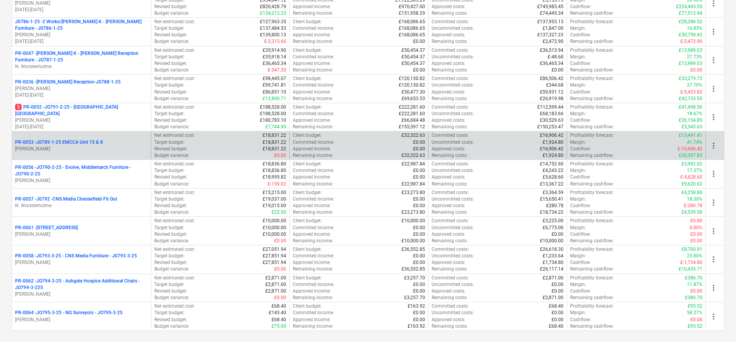 The width and height of the screenshot is (736, 342). I want to click on p: £23,273.80, so click(413, 193).